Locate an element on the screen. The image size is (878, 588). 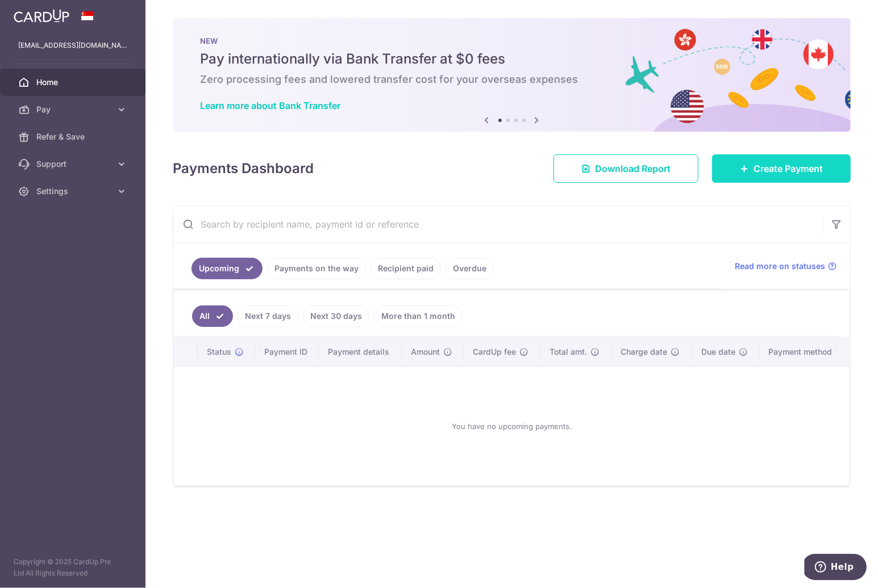
img: Bank transfer banner is located at coordinates (512, 75).